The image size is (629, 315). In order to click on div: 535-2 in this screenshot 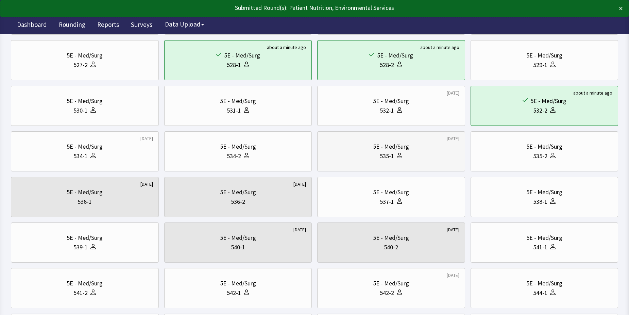, I will do `click(541, 156)`.